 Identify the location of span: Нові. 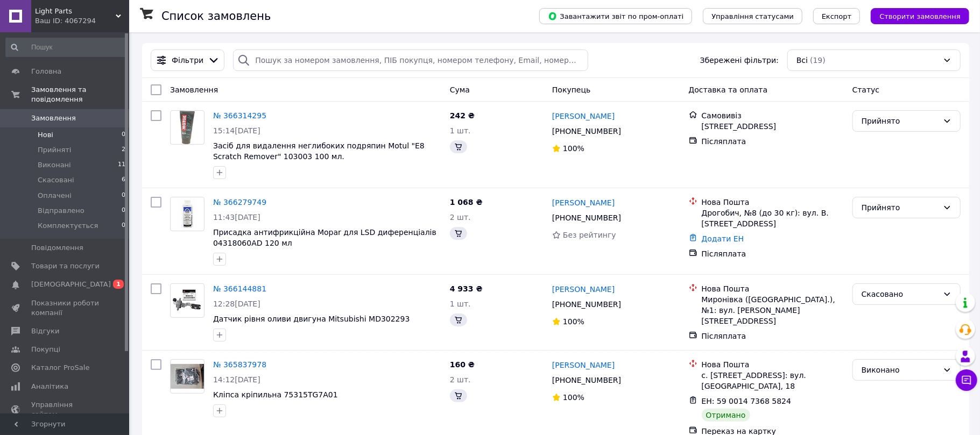
(46, 135).